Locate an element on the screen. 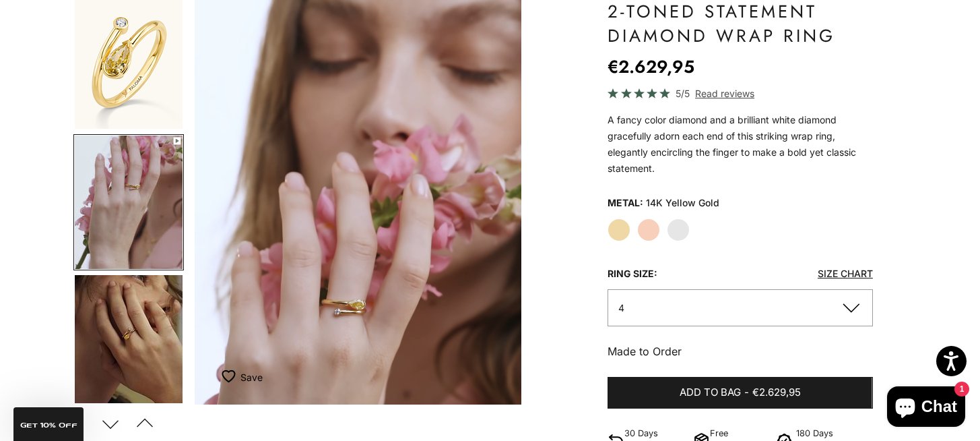  span: €2.629,95 is located at coordinates (776, 392).